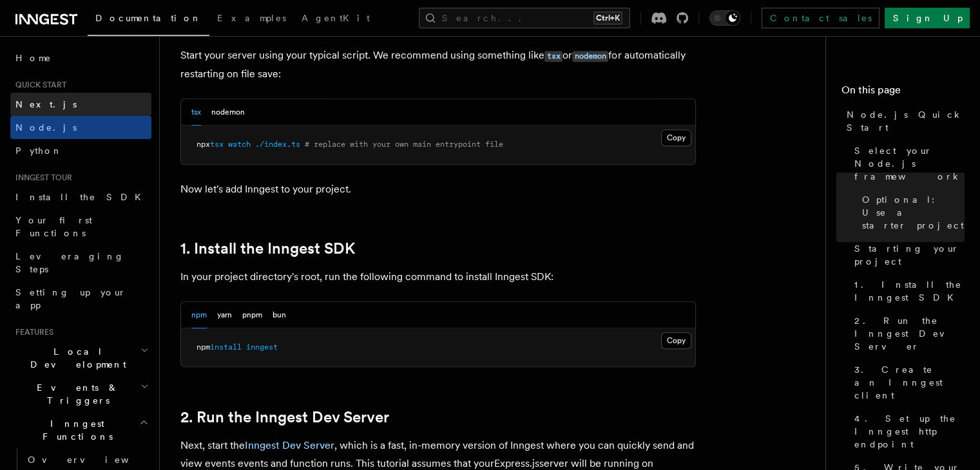  Describe the element at coordinates (279, 315) in the screenshot. I see `button: bun` at that location.